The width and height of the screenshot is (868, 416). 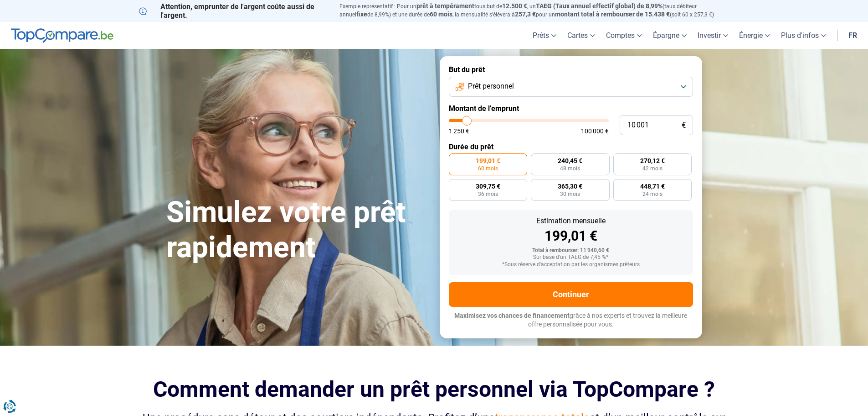 What do you see at coordinates (571, 319) in the screenshot?
I see `p: grâce à nos experts et trouvez la meilleure offre personnalisée pour vous.` at bounding box center [571, 319].